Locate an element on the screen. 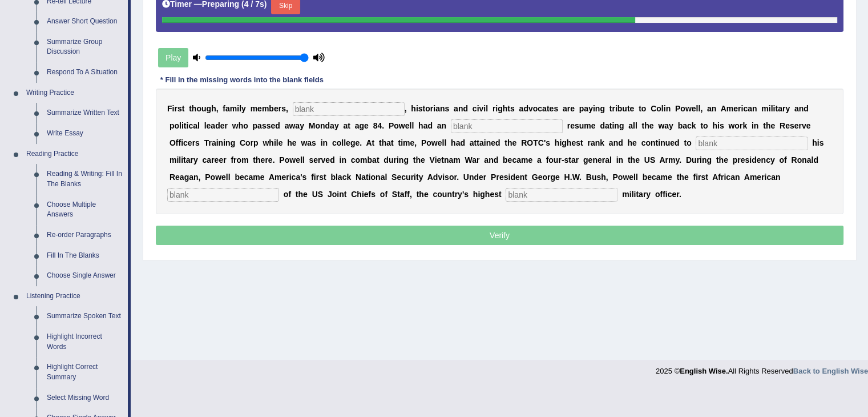  b: M is located at coordinates (312, 125).